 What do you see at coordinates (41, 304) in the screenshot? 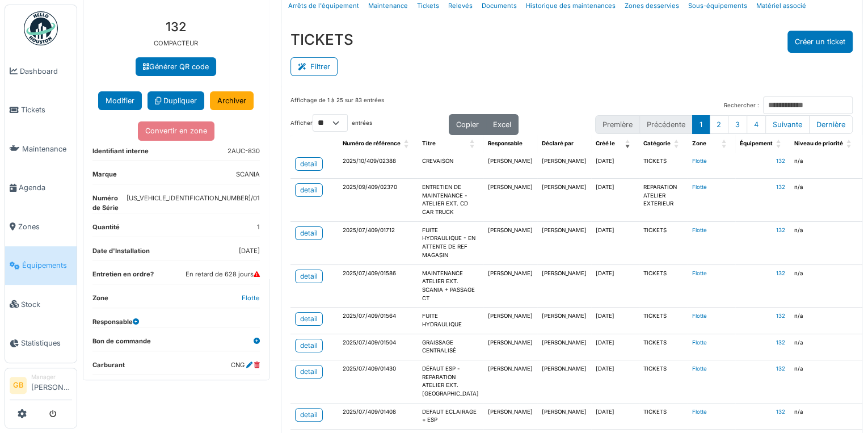
I see `a: Stock` at bounding box center [41, 304].